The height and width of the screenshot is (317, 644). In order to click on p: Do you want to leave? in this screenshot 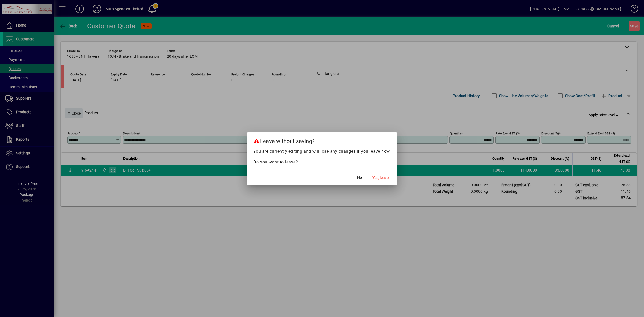, I will do `click(322, 163)`.